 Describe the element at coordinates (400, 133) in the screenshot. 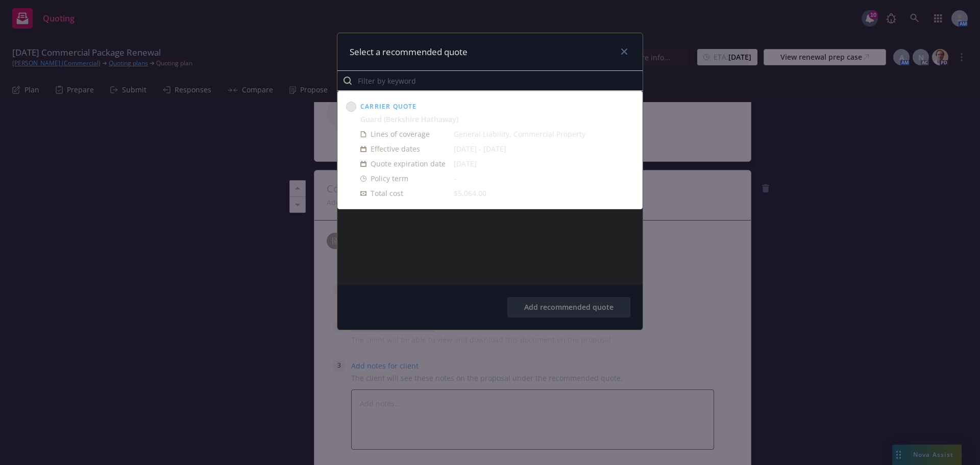

I see `span: Lines of coverage` at that location.